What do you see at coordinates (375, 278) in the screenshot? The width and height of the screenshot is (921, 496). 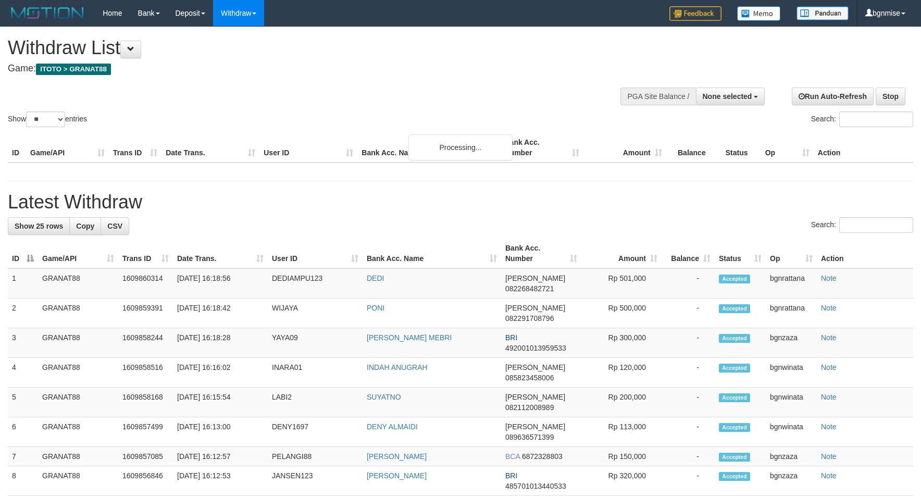 I see `a: DEDI` at bounding box center [375, 278].